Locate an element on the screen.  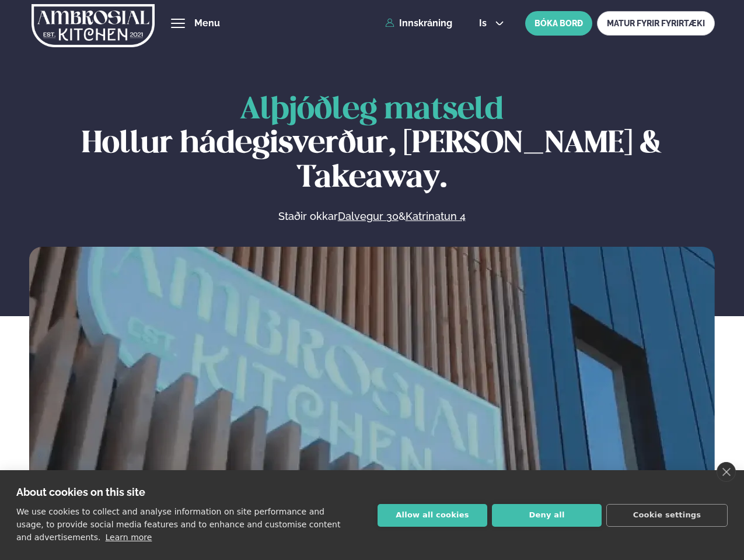
a: Learn more is located at coordinates (129, 537).